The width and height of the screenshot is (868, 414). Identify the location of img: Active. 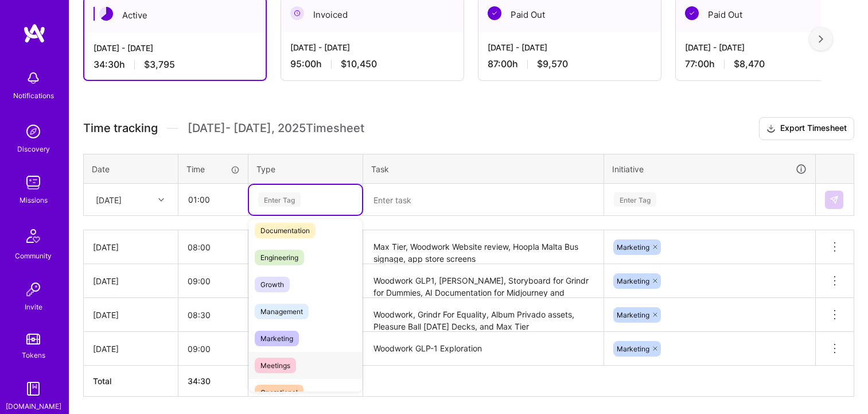
(106, 14).